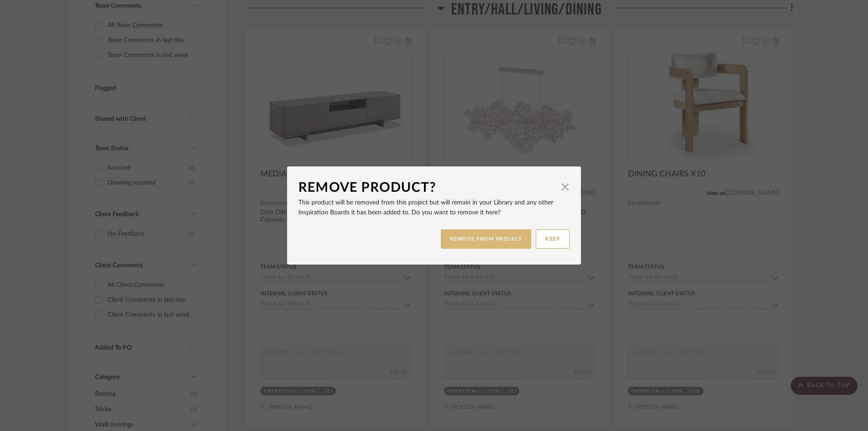 The image size is (868, 431). Describe the element at coordinates (434, 207) in the screenshot. I see `p: This product will be removed from this project but will remain in your Library and any other Insp...` at that location.